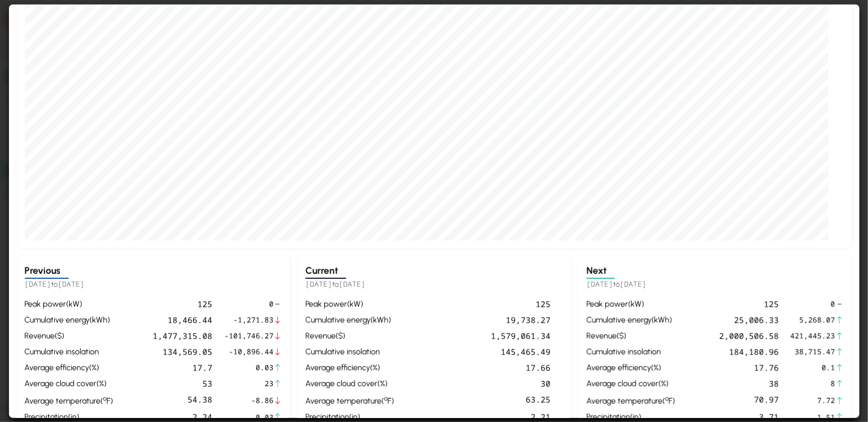 The image size is (868, 422). I want to click on div: 38, so click(728, 384).